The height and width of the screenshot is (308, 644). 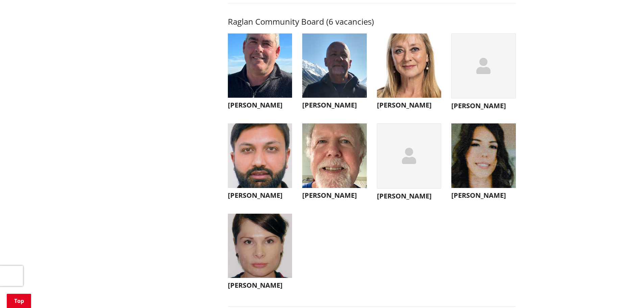 What do you see at coordinates (334, 156) in the screenshot?
I see `img: WO-B-RG__HAMPTON_P__geqQF` at bounding box center [334, 156].